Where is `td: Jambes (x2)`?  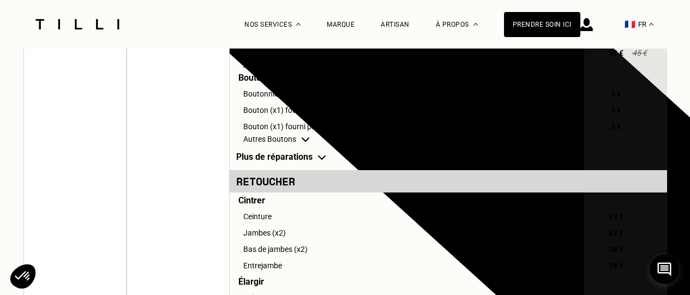 td: Jambes (x2) is located at coordinates (407, 233).